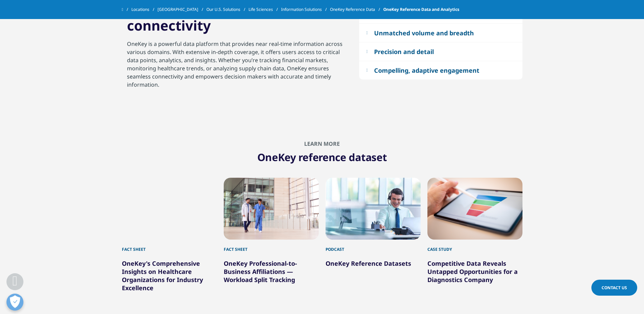 This screenshot has height=314, width=644. Describe the element at coordinates (322, 143) in the screenshot. I see `h2: Learn More` at that location.